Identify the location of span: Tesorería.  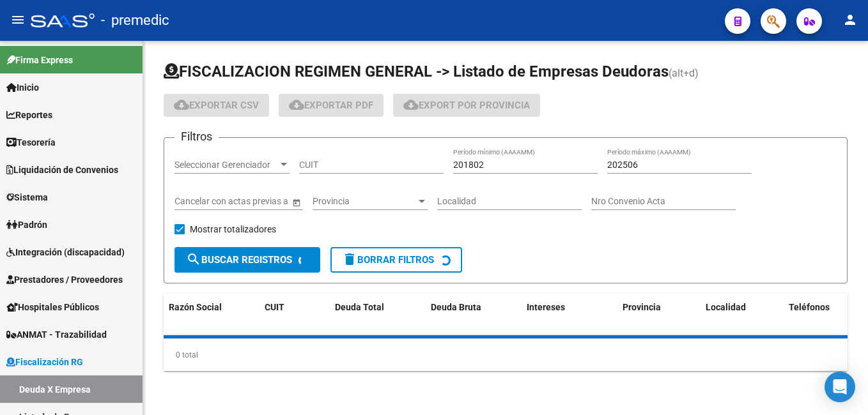
(31, 142).